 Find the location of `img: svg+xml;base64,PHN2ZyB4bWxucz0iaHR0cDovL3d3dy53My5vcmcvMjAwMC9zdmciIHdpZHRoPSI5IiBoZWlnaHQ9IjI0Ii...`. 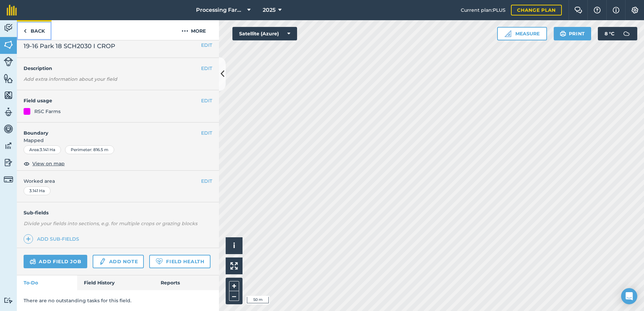

img: svg+xml;base64,PHN2ZyB4bWxucz0iaHR0cDovL3d3dy53My5vcmcvMjAwMC9zdmciIHdpZHRoPSI5IiBoZWlnaHQ9IjI0Ii... is located at coordinates (25, 31).